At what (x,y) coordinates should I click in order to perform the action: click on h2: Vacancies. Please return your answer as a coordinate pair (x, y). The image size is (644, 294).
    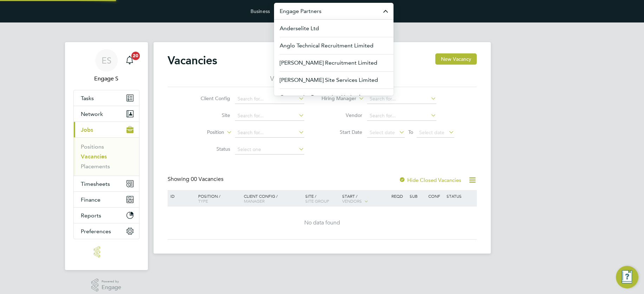
    Looking at the image, I should click on (192, 61).